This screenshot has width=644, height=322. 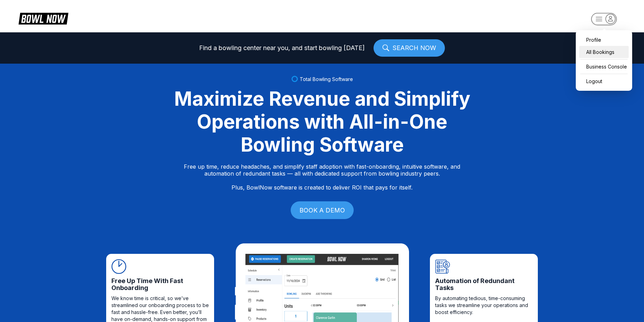 I want to click on div: Logout, so click(x=604, y=81).